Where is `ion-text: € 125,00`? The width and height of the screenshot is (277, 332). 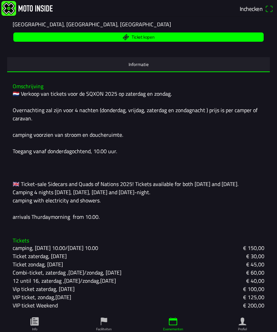
ion-text: € 125,00 is located at coordinates (254, 297).